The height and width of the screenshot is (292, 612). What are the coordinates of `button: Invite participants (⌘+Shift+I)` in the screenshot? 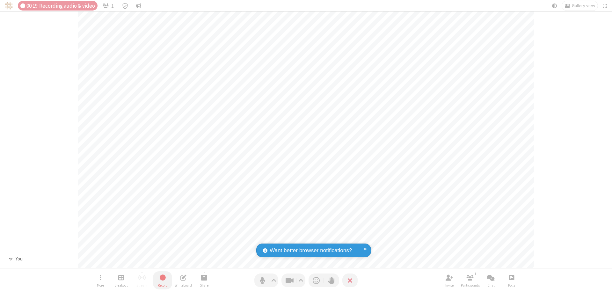 It's located at (450, 280).